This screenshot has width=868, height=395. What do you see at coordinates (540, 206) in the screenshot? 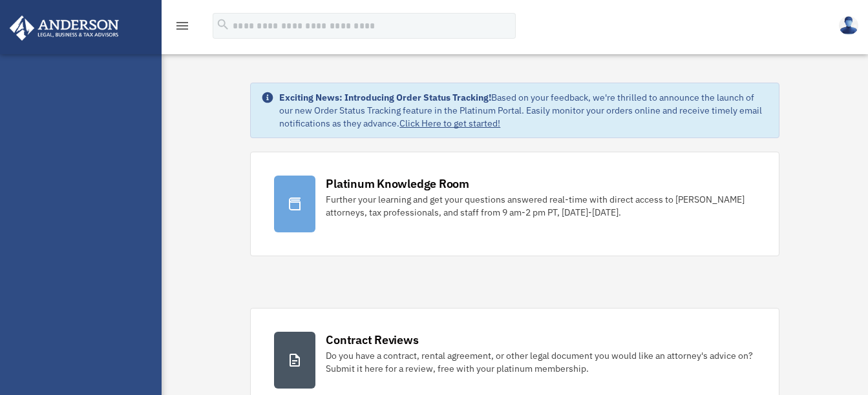
I see `div: Further your learning and get your questions answered real-time with direct access to [PERSON_NAM...` at bounding box center [540, 206].